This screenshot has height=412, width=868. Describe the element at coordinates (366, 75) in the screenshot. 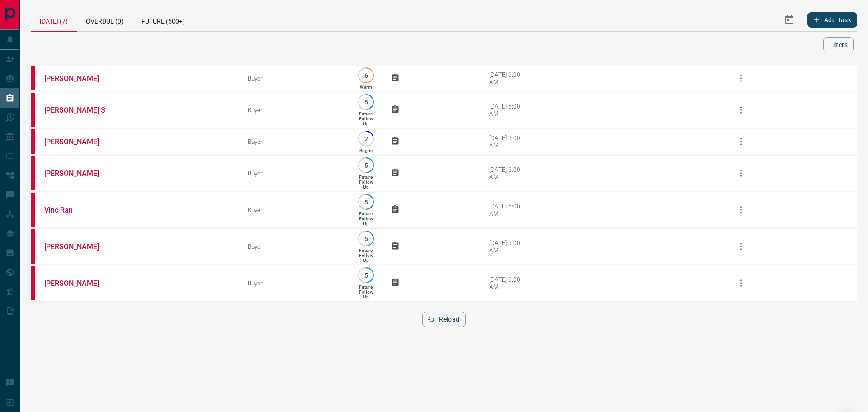

I see `p: 6` at that location.